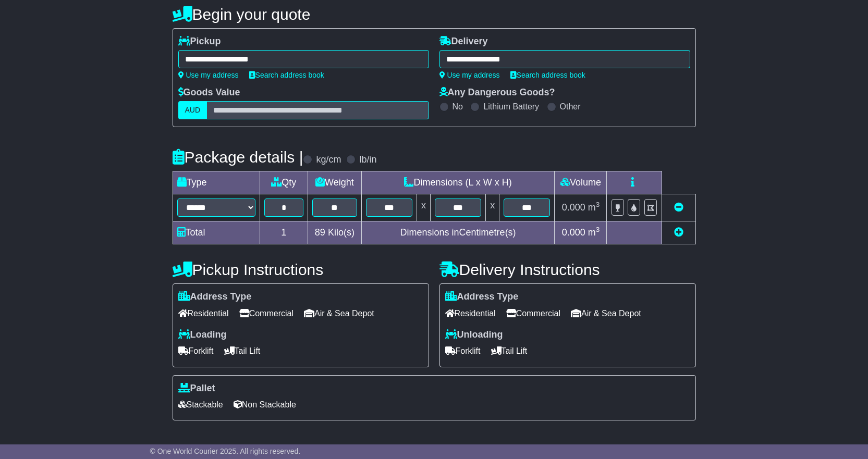 This screenshot has width=868, height=459. I want to click on h4: Begin your quote, so click(434, 14).